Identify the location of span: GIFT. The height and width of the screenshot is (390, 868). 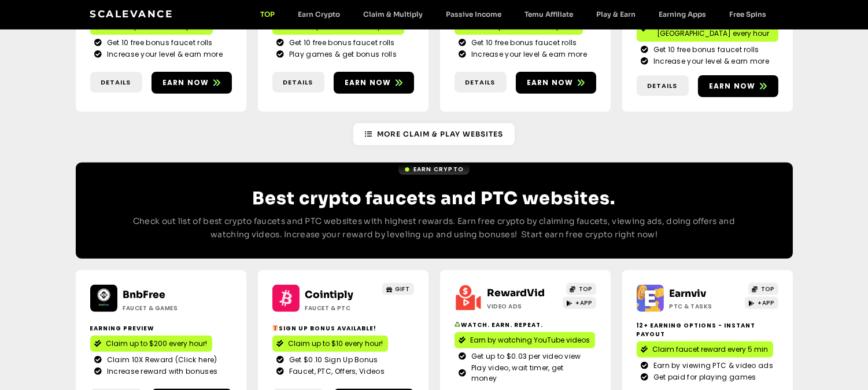
(402, 288).